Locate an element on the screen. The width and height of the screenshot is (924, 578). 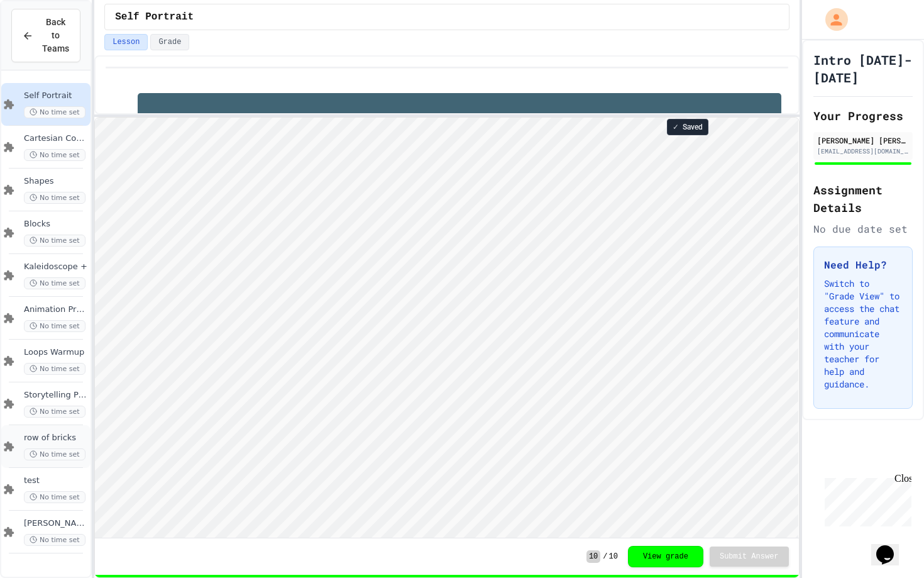
span: Blocks is located at coordinates (56, 223).